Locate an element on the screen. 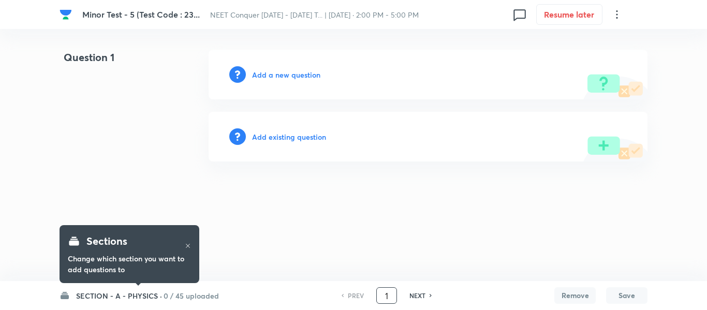  h6: Add existing question is located at coordinates (289, 137).